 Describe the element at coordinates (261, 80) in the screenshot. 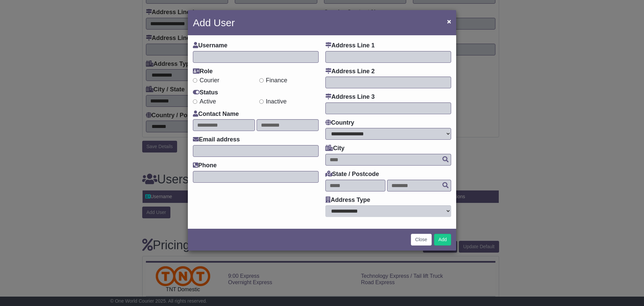

I see `input: Finance` at that location.